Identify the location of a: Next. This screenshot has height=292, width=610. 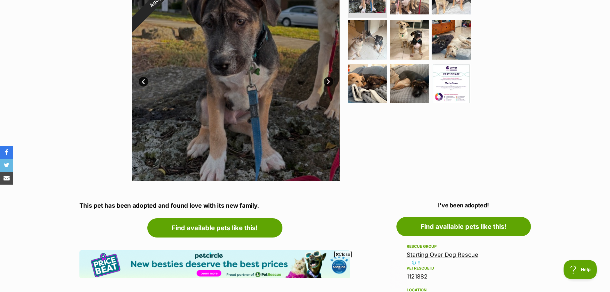
(328, 82).